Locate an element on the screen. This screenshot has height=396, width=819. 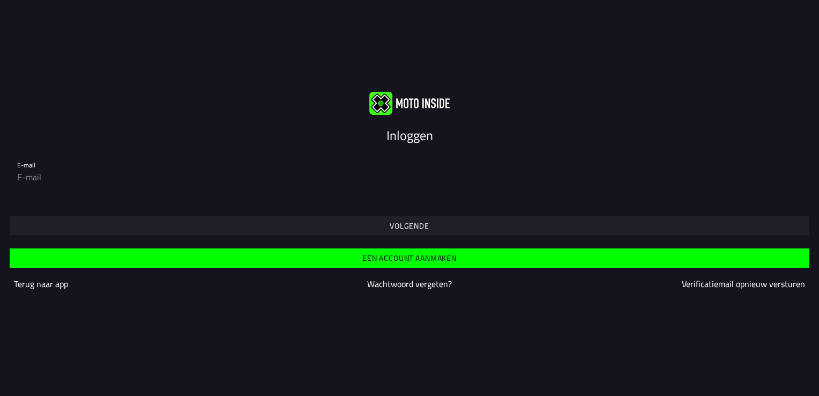
ion-button: Een account aanmaken is located at coordinates (410, 258).